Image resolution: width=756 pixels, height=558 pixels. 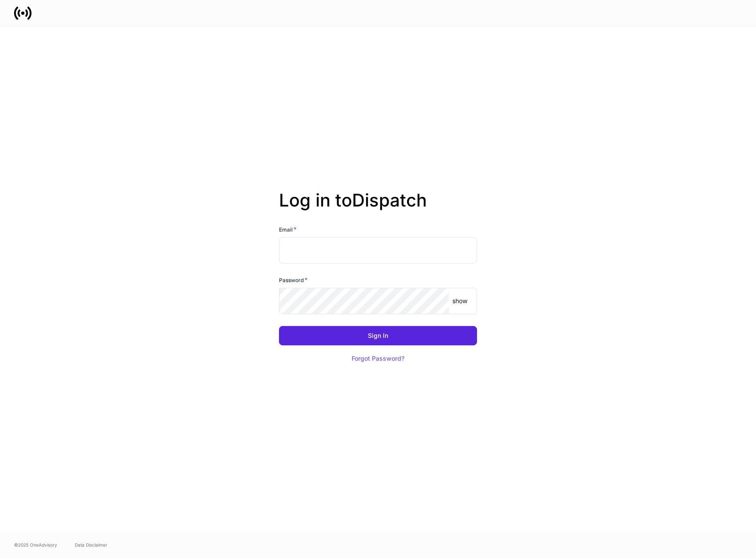 I want to click on div: Sign In, so click(x=378, y=336).